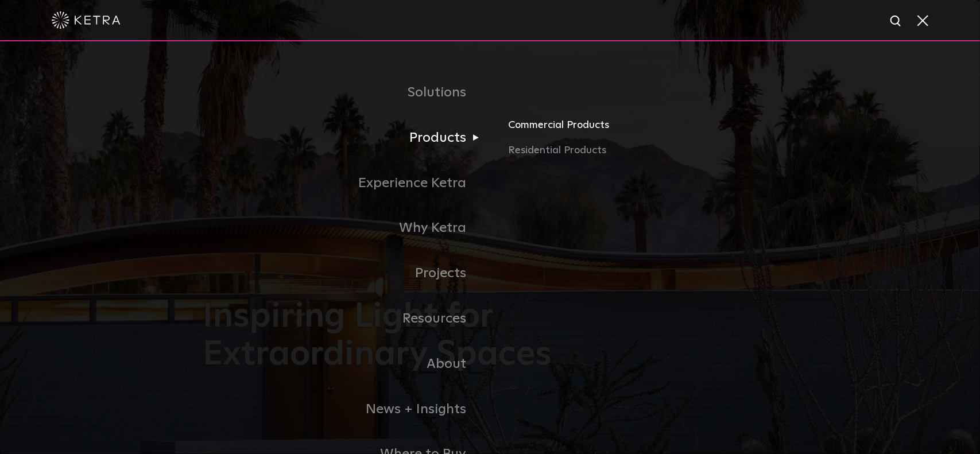  I want to click on img: search icon, so click(897, 22).